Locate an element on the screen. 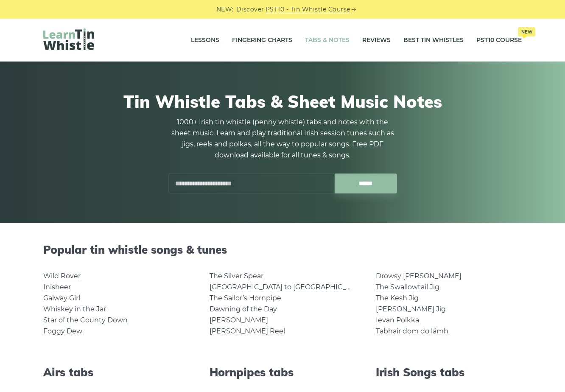  p: 1000+ Irish tin whistle (penny whistle) tabs and notes with the sheet music. Learn and play tradi... is located at coordinates (283, 139).